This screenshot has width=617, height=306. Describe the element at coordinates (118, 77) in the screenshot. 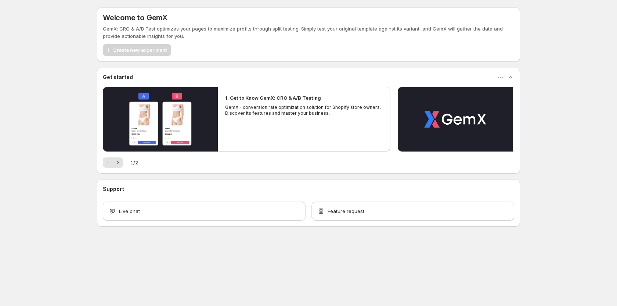

I see `h3: Get started` at that location.